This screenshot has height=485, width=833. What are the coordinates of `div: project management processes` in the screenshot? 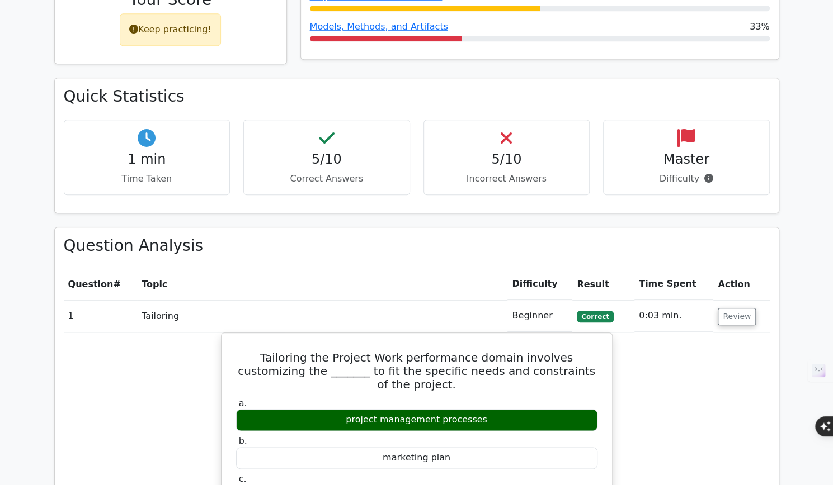 It's located at (417, 420).